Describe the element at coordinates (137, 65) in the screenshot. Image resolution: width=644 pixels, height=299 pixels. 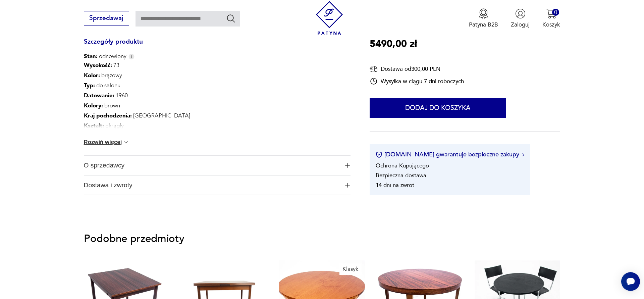
I see `p: 73` at that location.